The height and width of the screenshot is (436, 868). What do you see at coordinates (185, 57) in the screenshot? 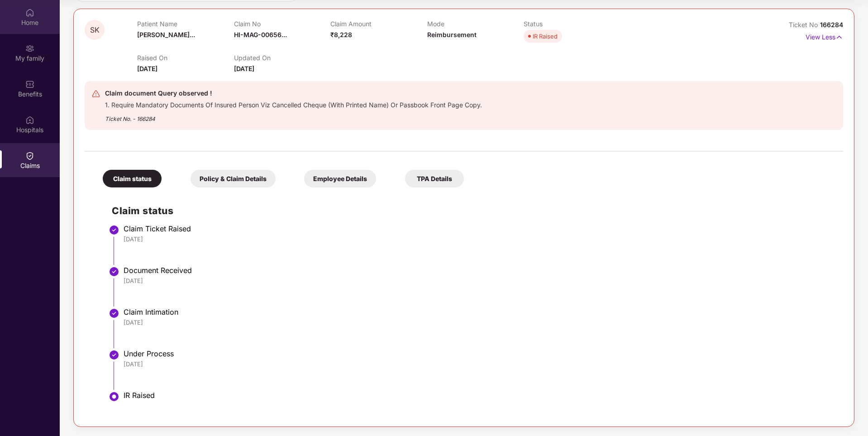
I see `p: Raised On` at bounding box center [185, 57].